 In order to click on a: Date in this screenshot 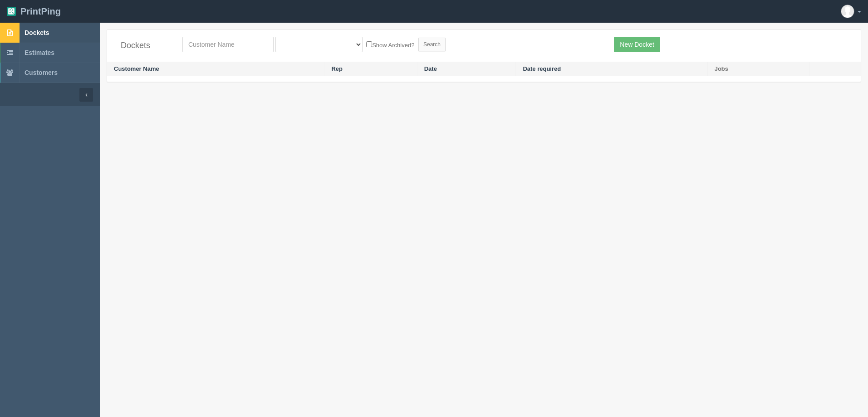, I will do `click(431, 69)`.